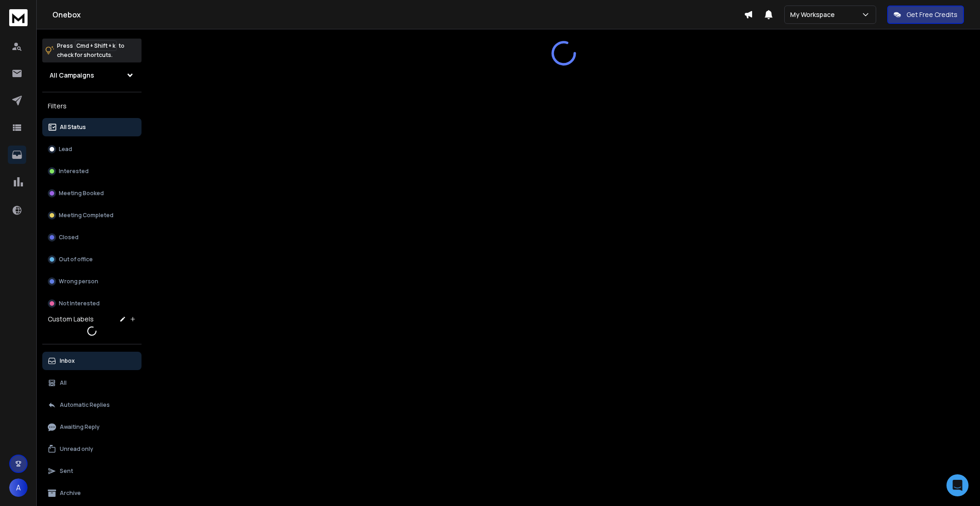  I want to click on button: Automatic Replies, so click(92, 405).